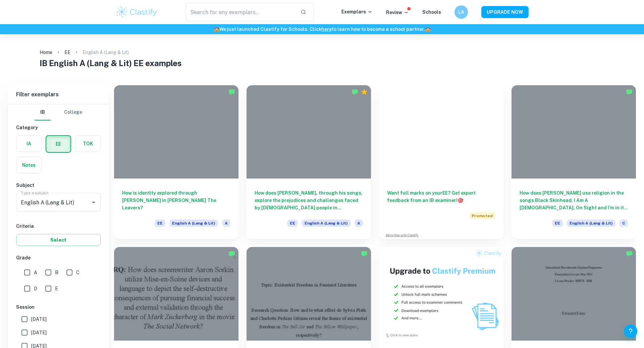 The width and height of the screenshot is (644, 348). What do you see at coordinates (482, 216) in the screenshot?
I see `span: Promoted` at bounding box center [482, 216].